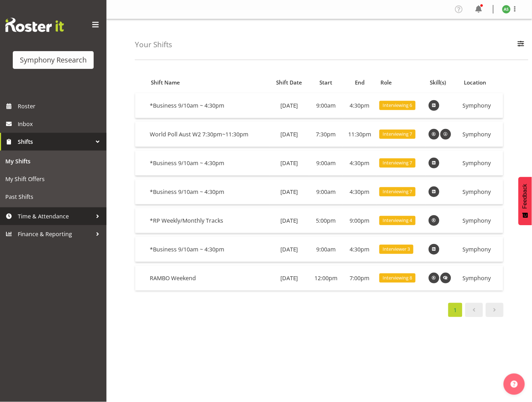  Describe the element at coordinates (514, 384) in the screenshot. I see `img: help-xxl-2.png` at that location.